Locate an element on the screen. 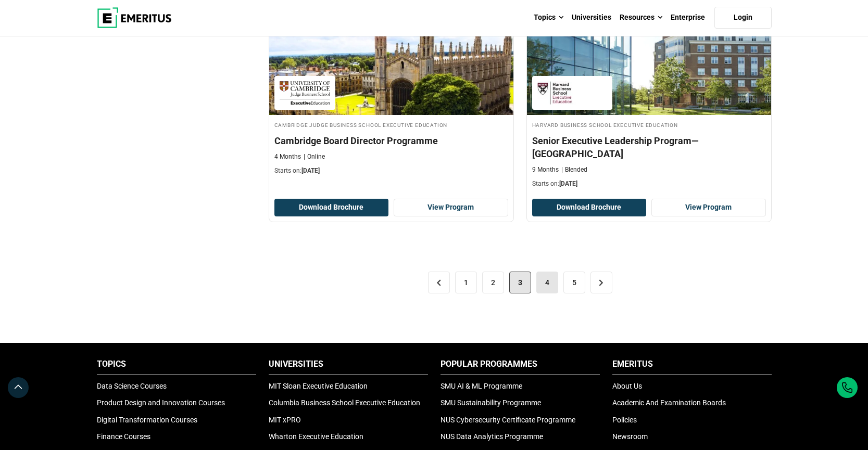  a: MIT Sloan Executive Education is located at coordinates (319, 386).